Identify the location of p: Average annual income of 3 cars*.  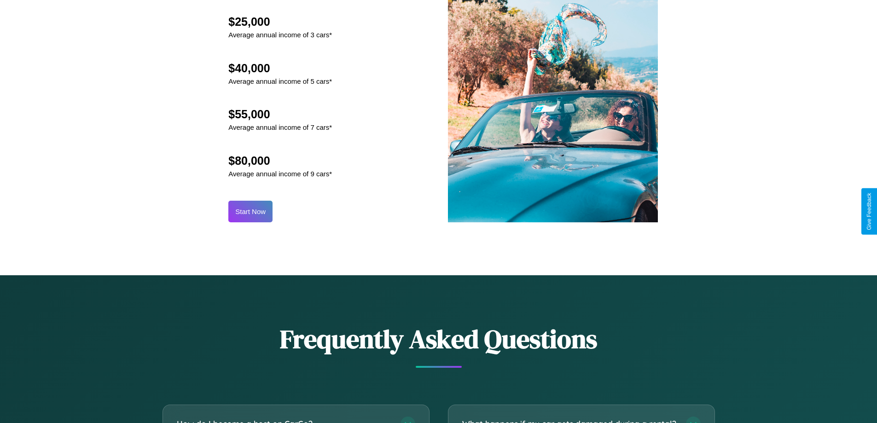
(280, 35).